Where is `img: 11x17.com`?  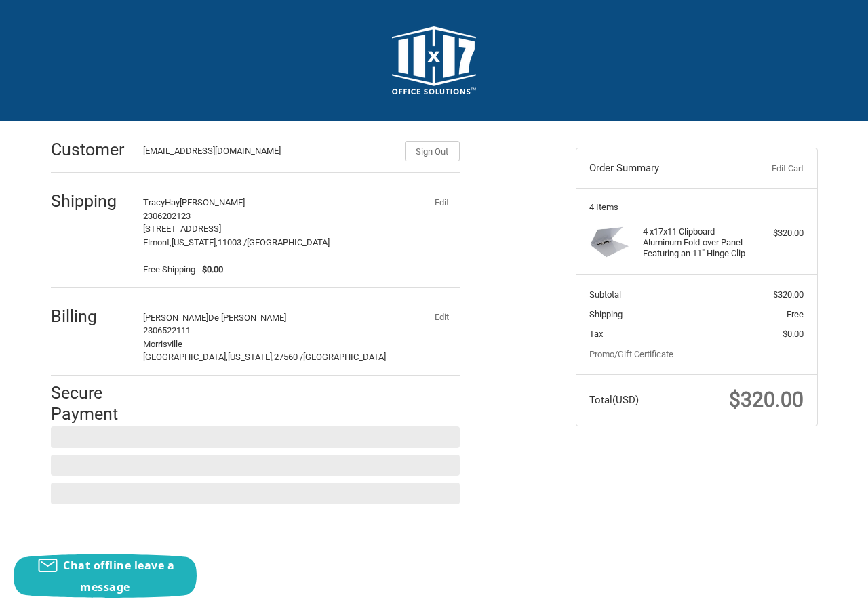 img: 11x17.com is located at coordinates (434, 61).